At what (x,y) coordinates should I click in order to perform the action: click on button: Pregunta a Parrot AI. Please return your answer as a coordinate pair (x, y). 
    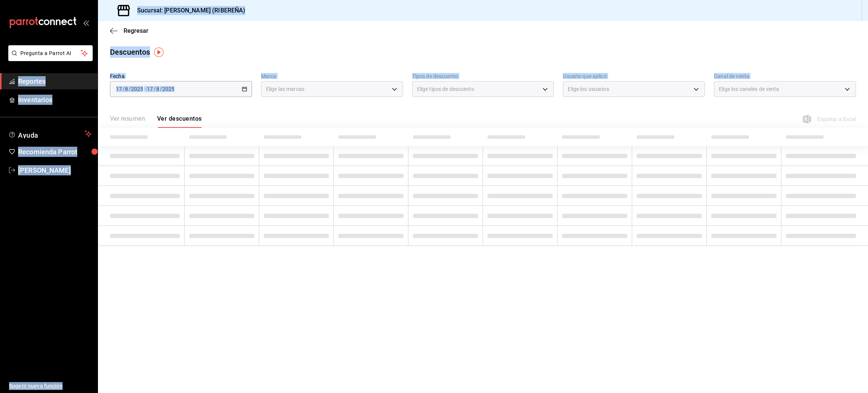
    Looking at the image, I should click on (50, 53).